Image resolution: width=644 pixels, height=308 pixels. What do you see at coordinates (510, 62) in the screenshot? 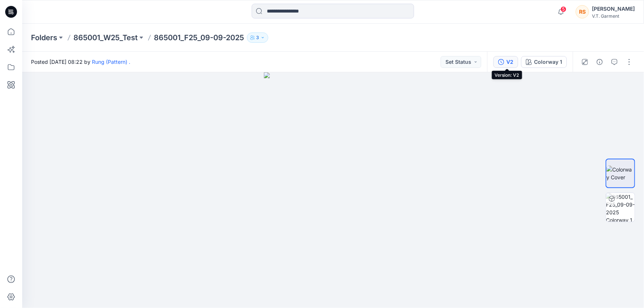
I see `div: V2` at bounding box center [510, 62].